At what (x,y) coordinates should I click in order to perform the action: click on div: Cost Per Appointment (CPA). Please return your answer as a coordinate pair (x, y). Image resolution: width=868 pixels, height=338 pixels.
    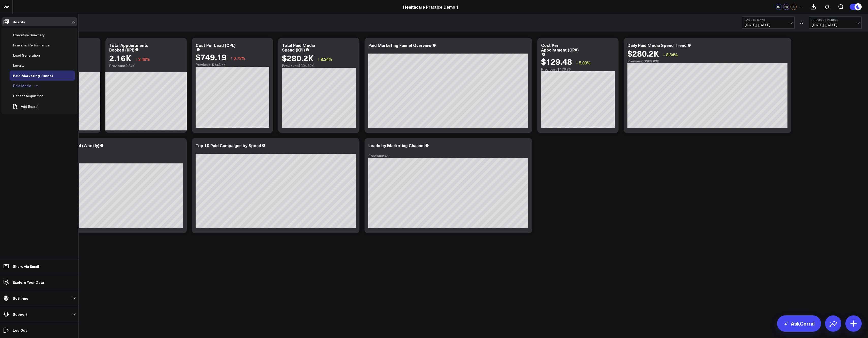
    Looking at the image, I should click on (560, 47).